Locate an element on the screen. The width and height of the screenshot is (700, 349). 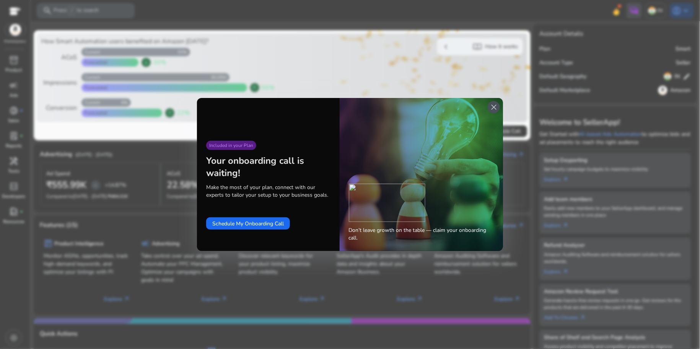
button: Schedule My Onboarding Call is located at coordinates (248, 223).